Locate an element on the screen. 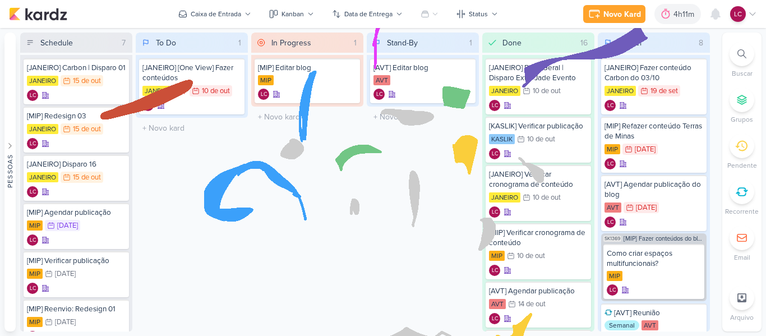 This screenshot has width=766, height=336. p: Arquivo is located at coordinates (742, 317).